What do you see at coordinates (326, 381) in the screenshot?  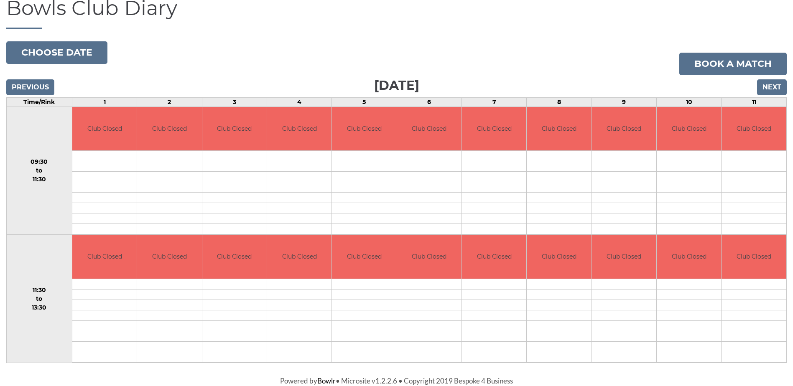 I see `a: Bowlr` at bounding box center [326, 381].